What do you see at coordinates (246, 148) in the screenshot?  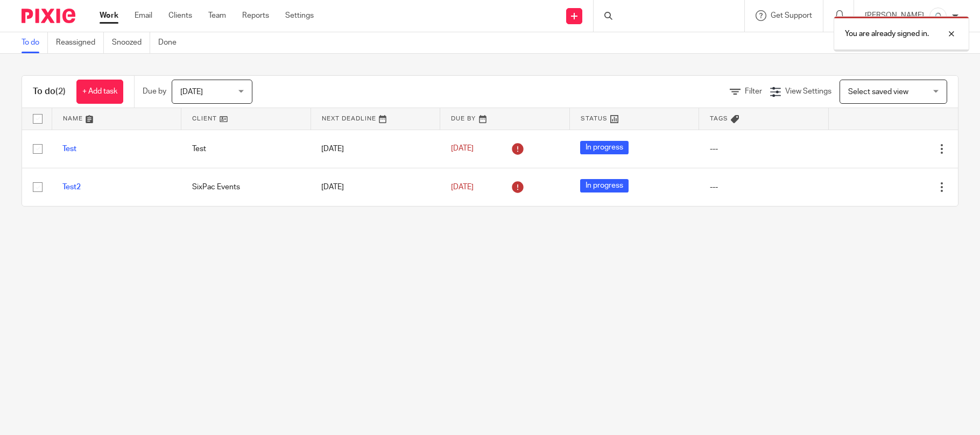 I see `td: Test` at bounding box center [246, 148].